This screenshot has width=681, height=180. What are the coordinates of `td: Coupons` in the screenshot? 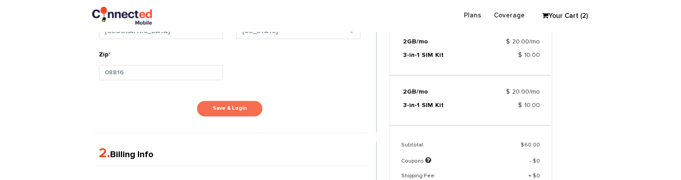 It's located at (448, 164).